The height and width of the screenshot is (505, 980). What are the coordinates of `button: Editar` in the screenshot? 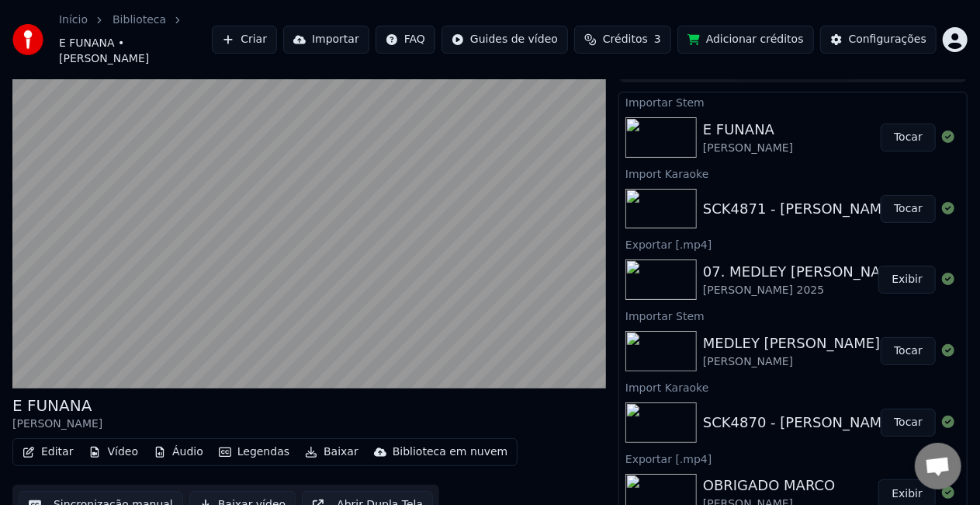 It's located at (47, 452).